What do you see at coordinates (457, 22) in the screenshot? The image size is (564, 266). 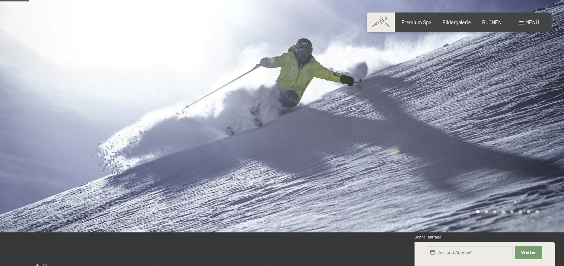 I see `a: Bildergalerie` at bounding box center [457, 22].